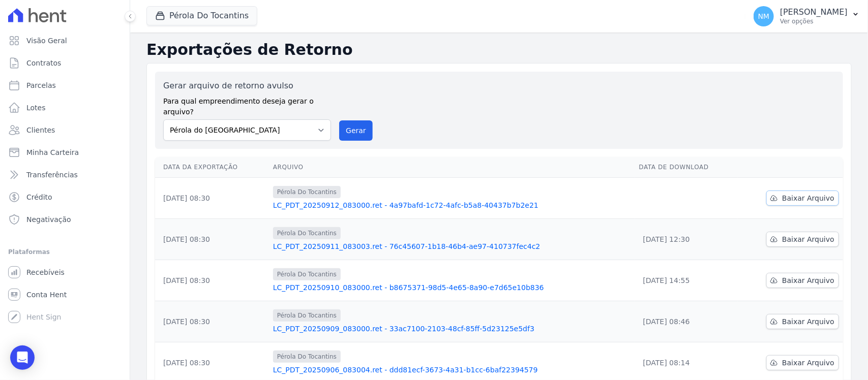  I want to click on span: Clientes, so click(41, 130).